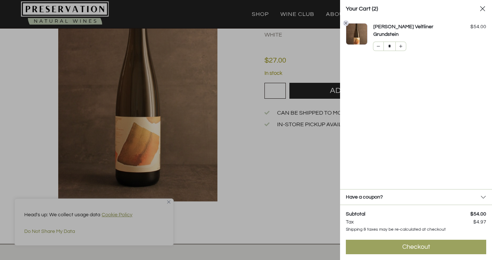  What do you see at coordinates (390, 46) in the screenshot?
I see `input: Quantity` at bounding box center [390, 46].